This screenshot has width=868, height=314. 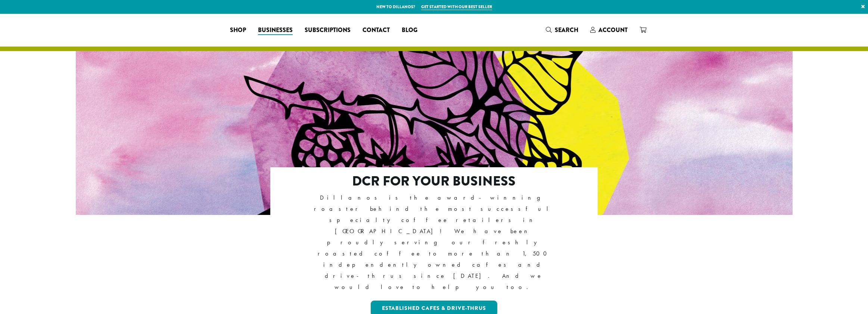 What do you see at coordinates (434, 243) in the screenshot?
I see `p: Dillanos is the award-winning roaster behind the most successful specialty coffee retailers in [G...` at bounding box center [434, 243].